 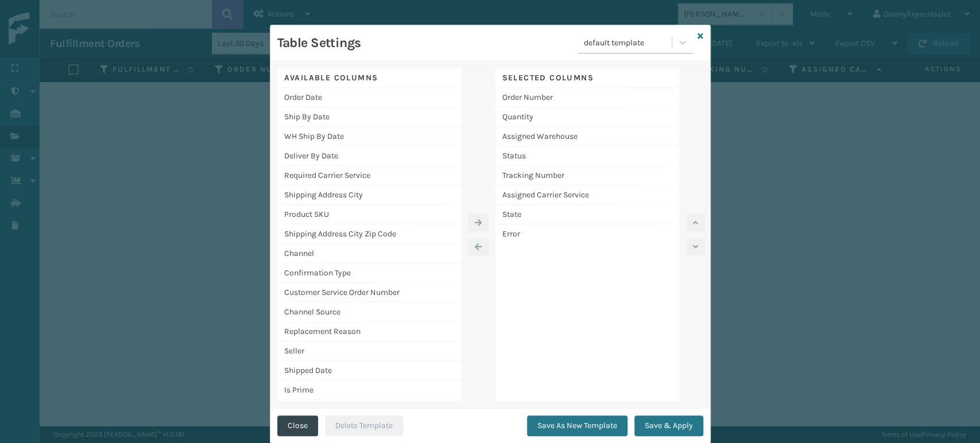 What do you see at coordinates (369, 351) in the screenshot?
I see `div: Seller` at bounding box center [369, 351].